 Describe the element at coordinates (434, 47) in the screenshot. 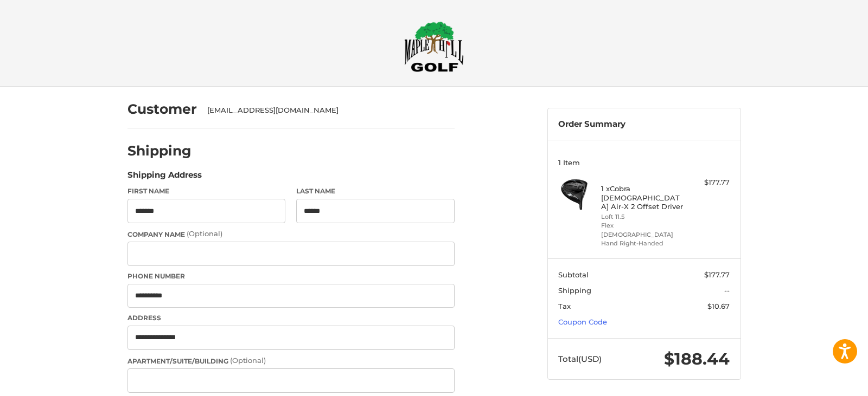

I see `img: Maple Hill Golf` at that location.